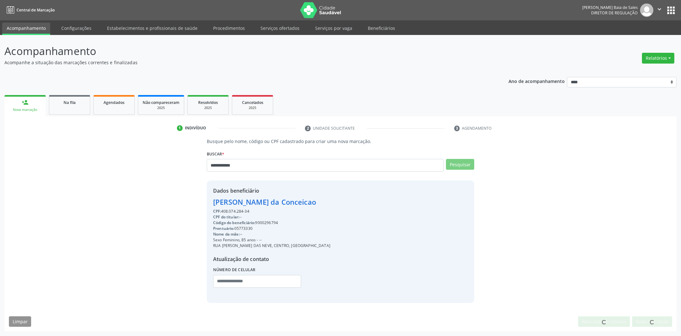 The width and height of the screenshot is (681, 336). What do you see at coordinates (70, 102) in the screenshot?
I see `span: Na fila` at bounding box center [70, 102].